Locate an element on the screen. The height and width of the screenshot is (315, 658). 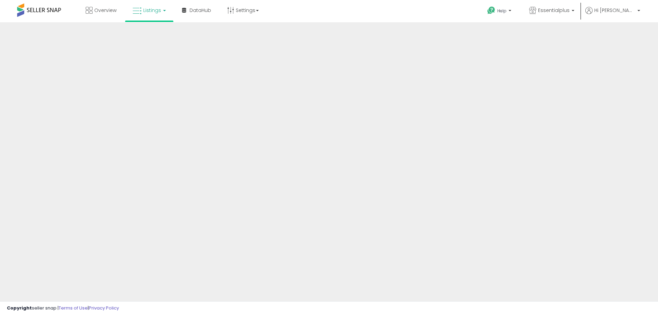
a: Help is located at coordinates (500, 12).